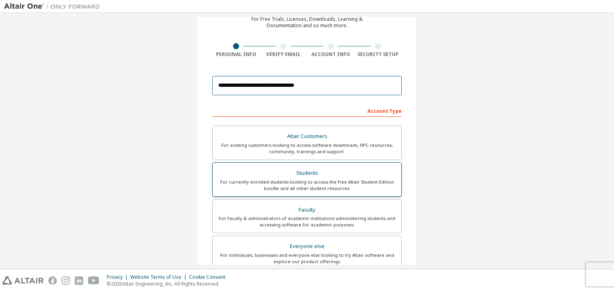 The width and height of the screenshot is (614, 292). Describe the element at coordinates (236, 54) in the screenshot. I see `div: Personal Info` at that location.